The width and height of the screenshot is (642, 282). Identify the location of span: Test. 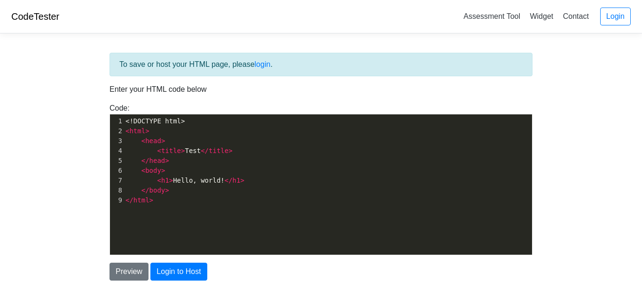
(179, 150).